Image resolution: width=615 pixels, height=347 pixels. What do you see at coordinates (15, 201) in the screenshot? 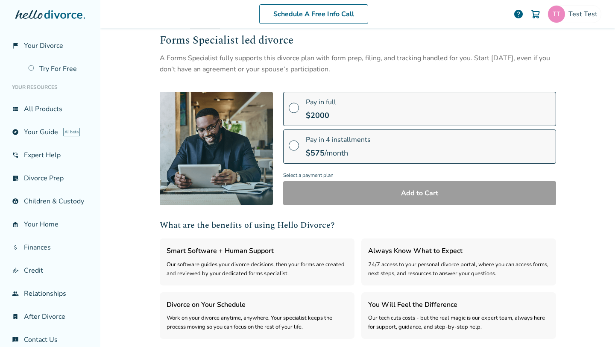
I see `span: account_child` at bounding box center [15, 201].